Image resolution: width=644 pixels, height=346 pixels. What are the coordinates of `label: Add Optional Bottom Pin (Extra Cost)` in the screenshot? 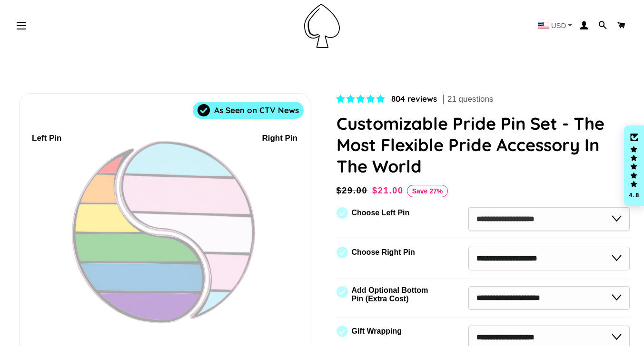 It's located at (392, 295).